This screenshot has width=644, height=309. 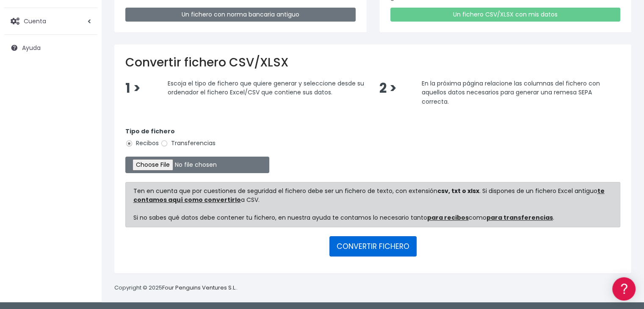 I want to click on a: Información general, so click(x=85, y=78).